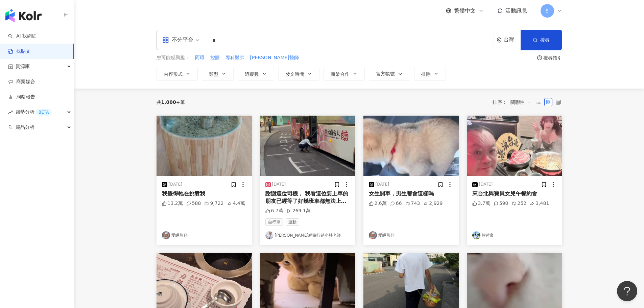  Describe the element at coordinates (236, 204) in the screenshot. I see `div: 4.4萬` at that location.